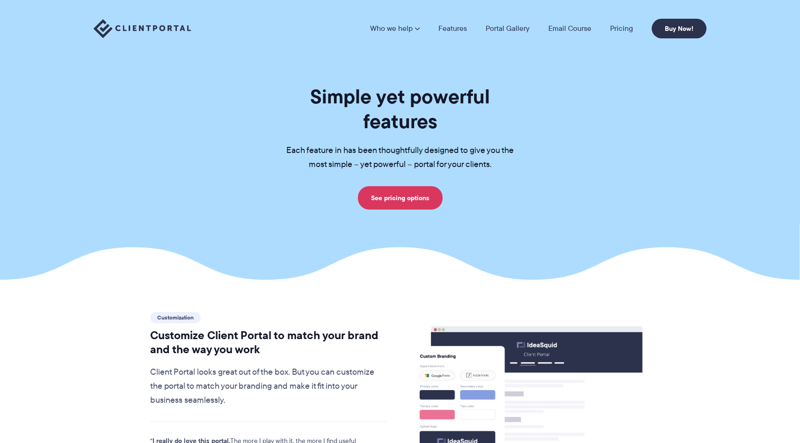 Image resolution: width=800 pixels, height=443 pixels. What do you see at coordinates (400, 109) in the screenshot?
I see `h1: Simple yet powerful features` at bounding box center [400, 109].